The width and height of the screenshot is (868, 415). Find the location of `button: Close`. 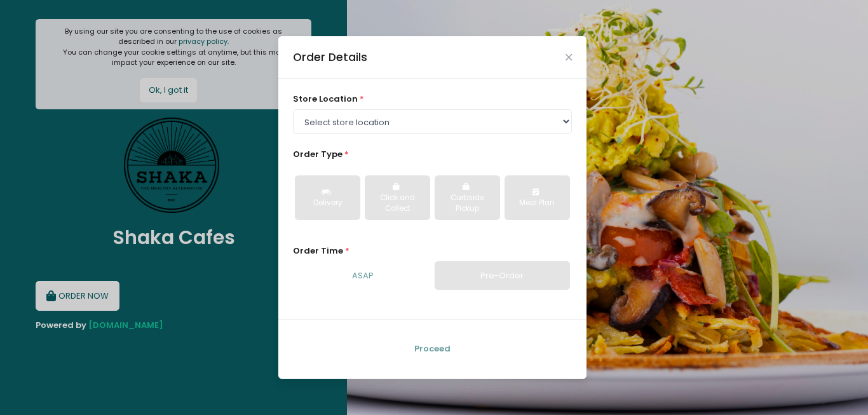

button: Close is located at coordinates (569, 57).